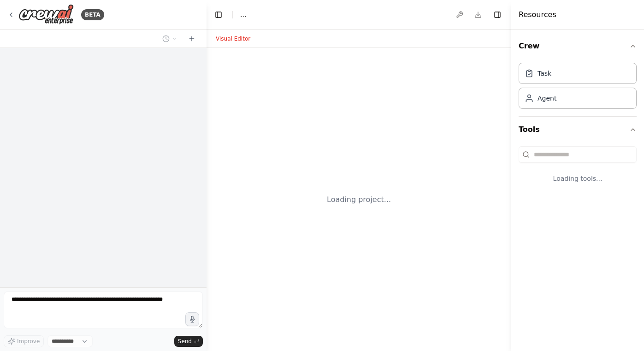 The image size is (644, 351). I want to click on h4: Resources, so click(537, 15).